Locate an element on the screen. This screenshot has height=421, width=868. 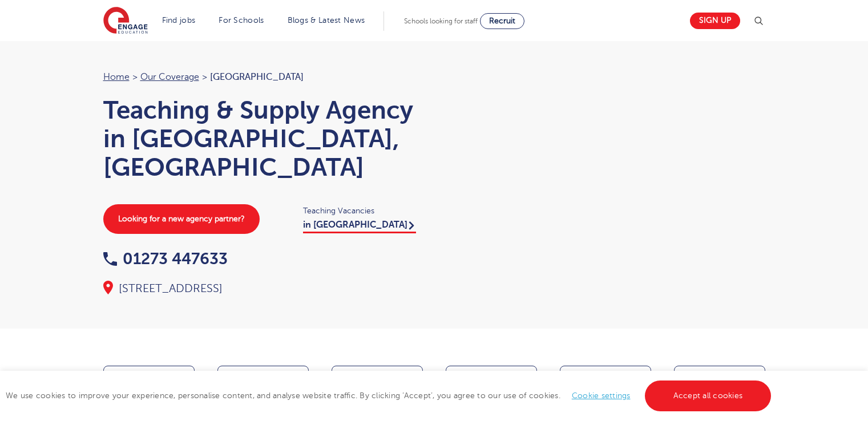
a: Cookie settings is located at coordinates (601, 396).